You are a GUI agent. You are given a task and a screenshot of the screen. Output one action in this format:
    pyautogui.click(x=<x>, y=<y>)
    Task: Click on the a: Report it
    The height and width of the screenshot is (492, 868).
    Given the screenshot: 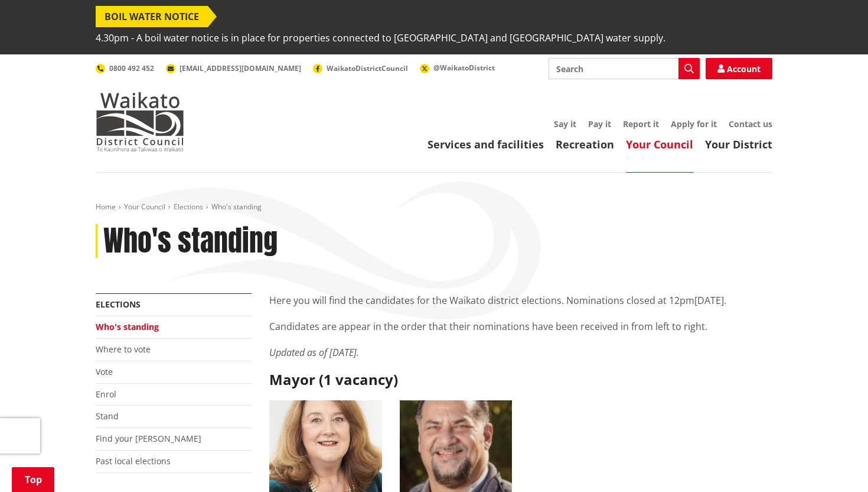 What is the action you would take?
    pyautogui.click(x=641, y=124)
    